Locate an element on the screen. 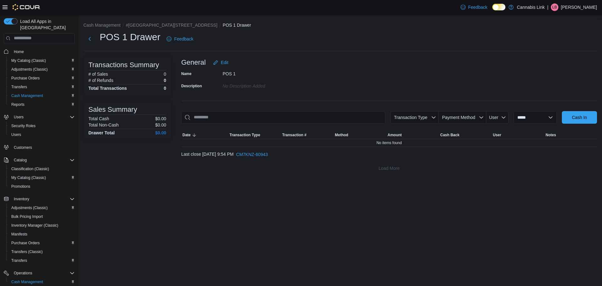  button: Catalog is located at coordinates (20, 160).